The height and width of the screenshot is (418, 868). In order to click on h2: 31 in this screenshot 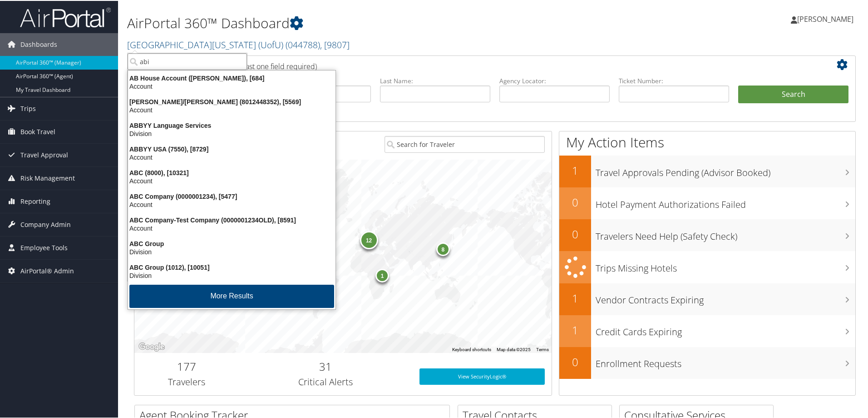, I will do `click(326, 365)`.